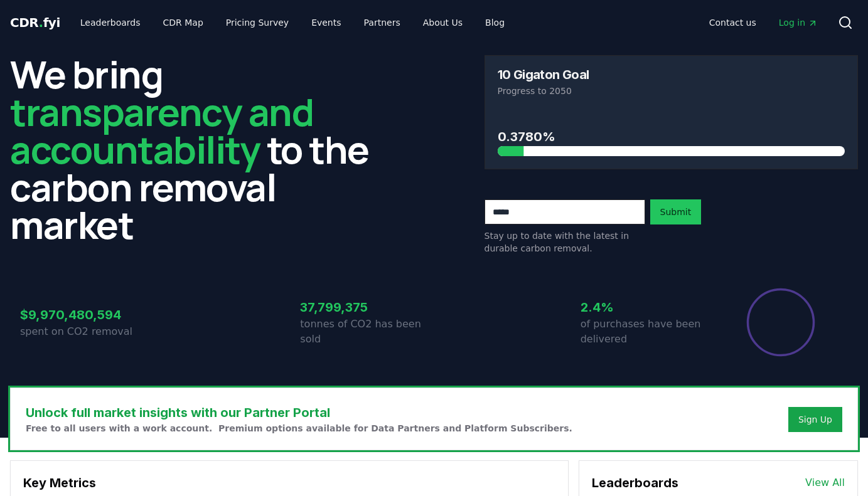 This screenshot has width=868, height=496. Describe the element at coordinates (366, 308) in the screenshot. I see `h3: 37,799,375` at that location.